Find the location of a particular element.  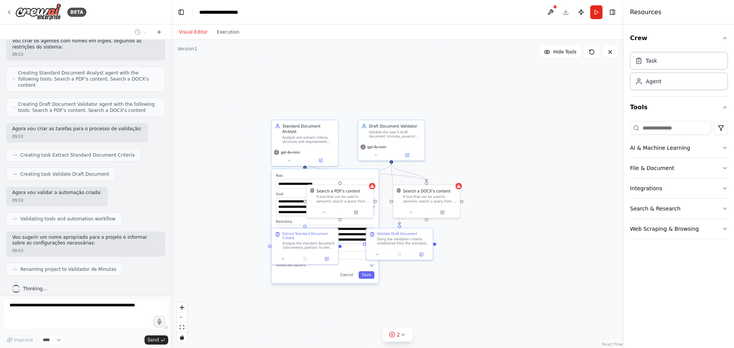

button: fit view is located at coordinates (182, 328).